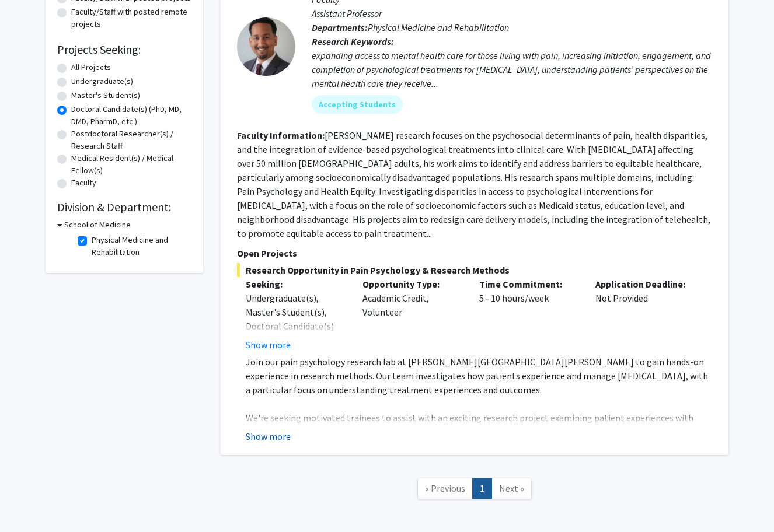  Describe the element at coordinates (131, 116) in the screenshot. I see `label: Doctoral Candidate(s) (PhD, MD, DMD, PharmD, etc.)` at that location.